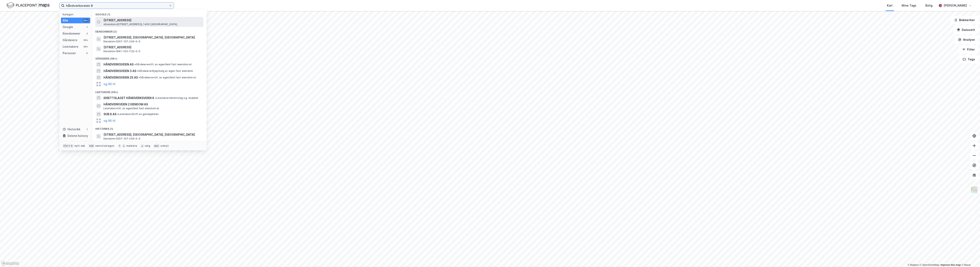 This screenshot has height=267, width=980. I want to click on span: HÅNDVERKSVEIEN AS, so click(119, 65).